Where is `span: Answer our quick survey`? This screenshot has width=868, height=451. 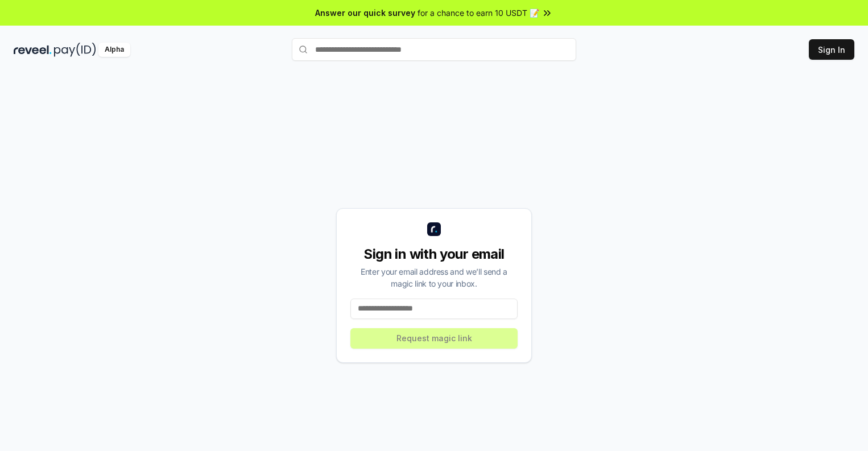 span: Answer our quick survey is located at coordinates (365, 13).